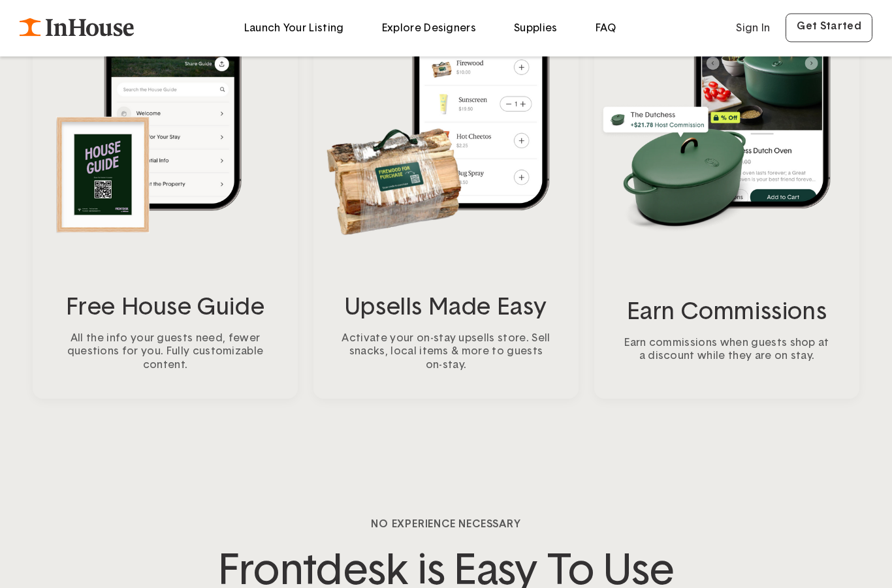 Image resolution: width=892 pixels, height=588 pixels. Describe the element at coordinates (294, 28) in the screenshot. I see `a: Launch Your Listing` at that location.